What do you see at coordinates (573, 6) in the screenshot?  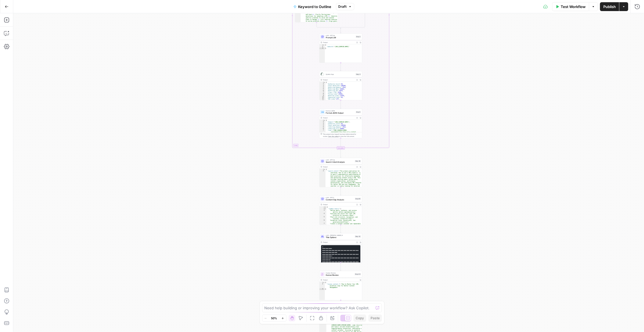 I see `span: Test Workflow` at bounding box center [573, 6].